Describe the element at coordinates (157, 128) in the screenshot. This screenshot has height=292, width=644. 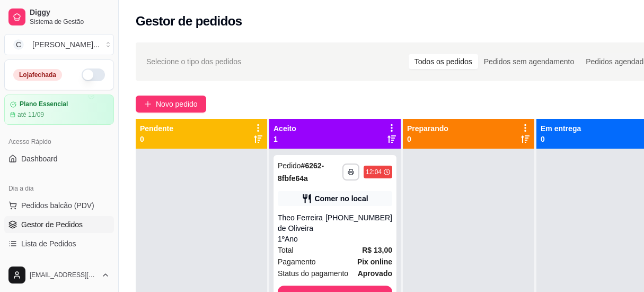
I see `p: Pendente` at that location.